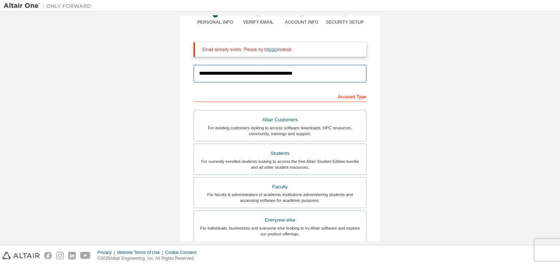  Describe the element at coordinates (48, 255) in the screenshot. I see `img: facebook.svg` at that location.